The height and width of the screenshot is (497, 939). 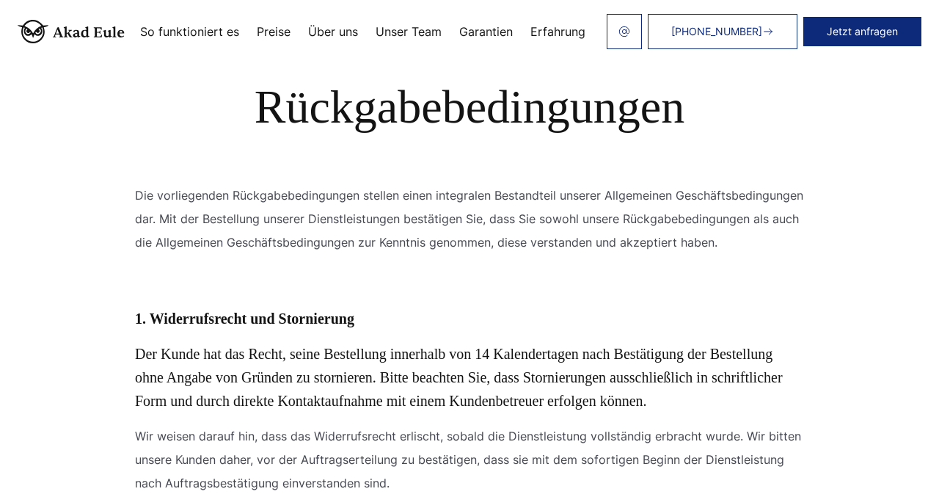 What do you see at coordinates (333, 32) in the screenshot?
I see `a: Über uns` at bounding box center [333, 32].